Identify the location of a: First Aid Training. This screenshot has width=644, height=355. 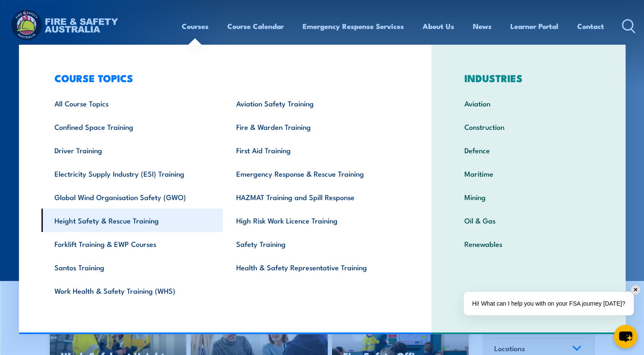
(314, 150).